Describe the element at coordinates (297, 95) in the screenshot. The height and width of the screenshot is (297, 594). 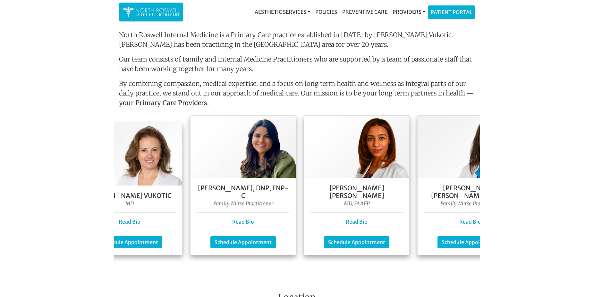
I see `p: By combining compassion, medical expertise, and a focus on long term health and wellness as integ...` at that location.